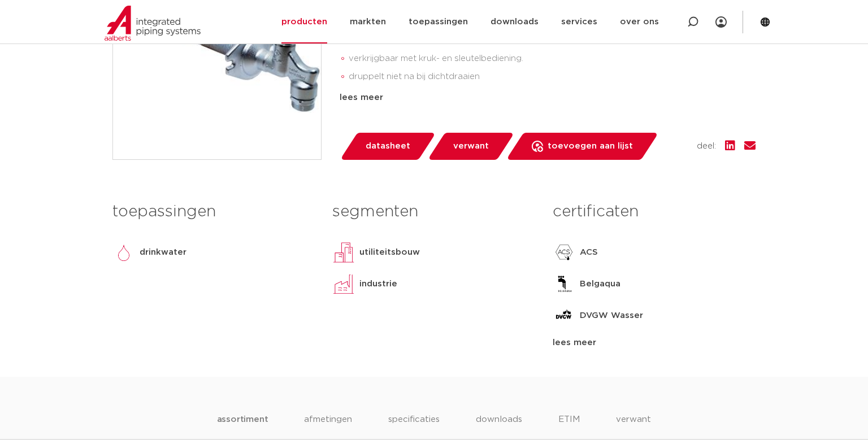 This screenshot has width=868, height=440. What do you see at coordinates (163, 253) in the screenshot?
I see `p: drinkwater` at bounding box center [163, 253].